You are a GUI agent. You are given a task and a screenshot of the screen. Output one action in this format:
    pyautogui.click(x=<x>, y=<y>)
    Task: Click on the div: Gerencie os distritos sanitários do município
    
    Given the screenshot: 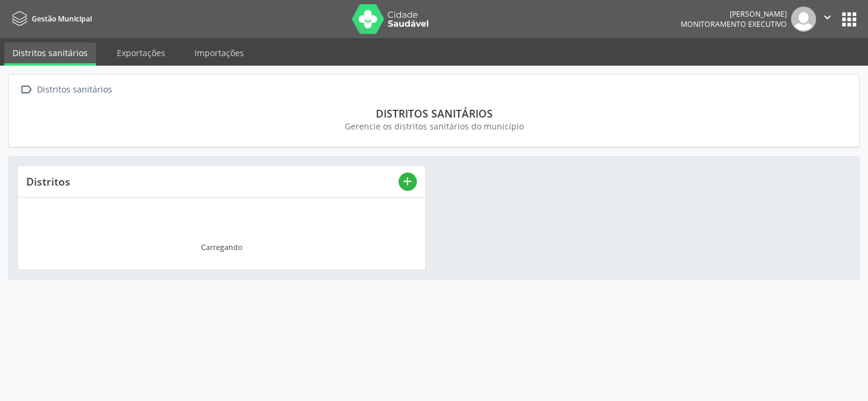 What is the action you would take?
    pyautogui.click(x=434, y=126)
    